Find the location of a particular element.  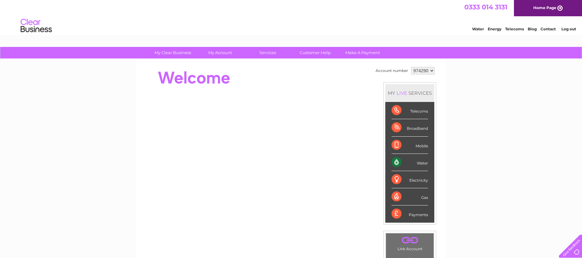

td: Link Account is located at coordinates (410, 242).